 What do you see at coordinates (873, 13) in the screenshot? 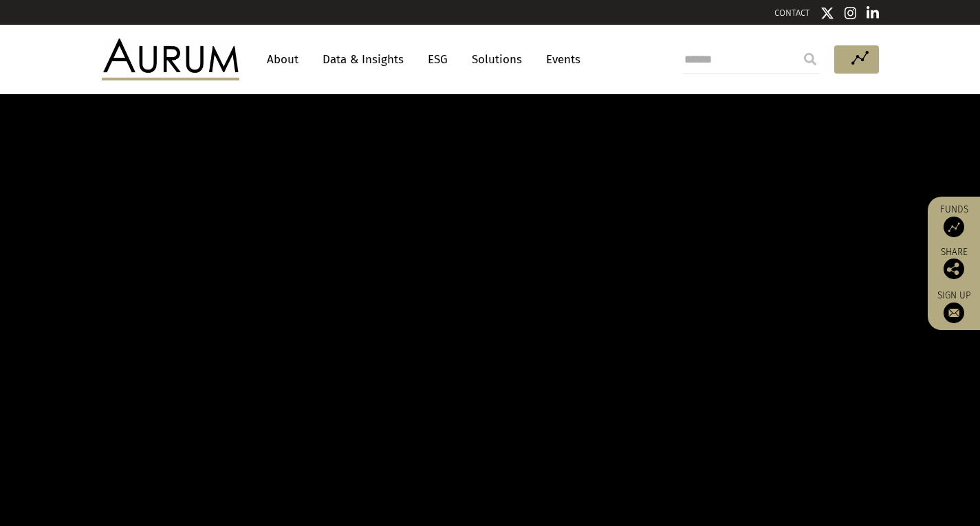
I see `img: Linkedin icon` at bounding box center [873, 13].